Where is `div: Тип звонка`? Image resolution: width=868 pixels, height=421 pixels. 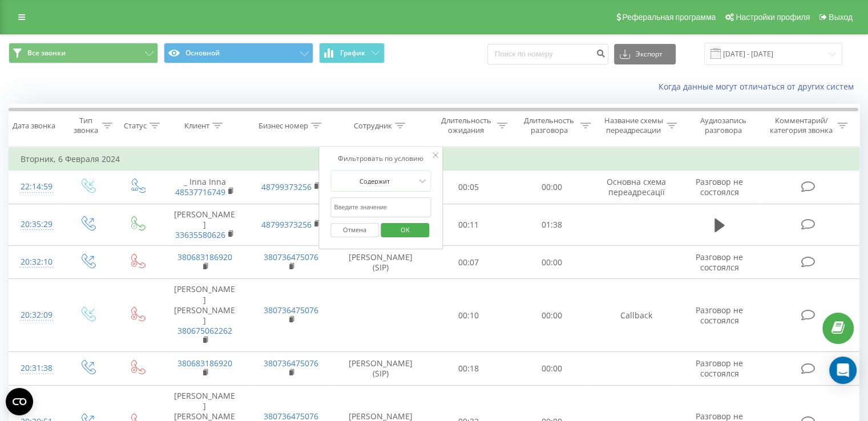
div: Тип звонка is located at coordinates (85, 126).